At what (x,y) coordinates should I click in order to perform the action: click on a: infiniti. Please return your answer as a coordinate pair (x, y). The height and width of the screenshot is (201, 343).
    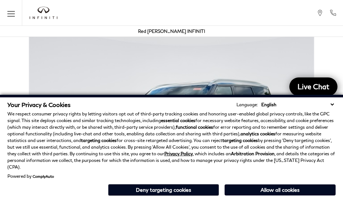
    Looking at the image, I should click on (43, 13).